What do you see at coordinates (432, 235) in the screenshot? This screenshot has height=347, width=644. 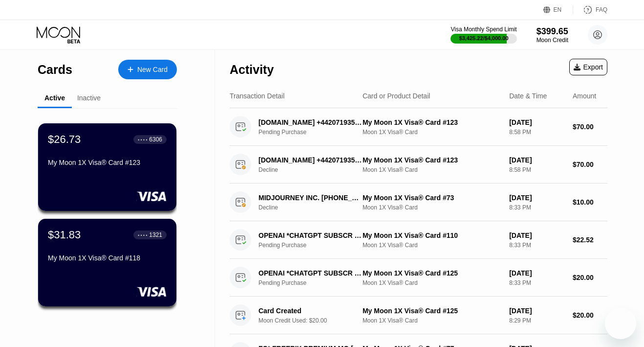 I see `div: My Moon 1X Visa® Card #110` at bounding box center [432, 235].